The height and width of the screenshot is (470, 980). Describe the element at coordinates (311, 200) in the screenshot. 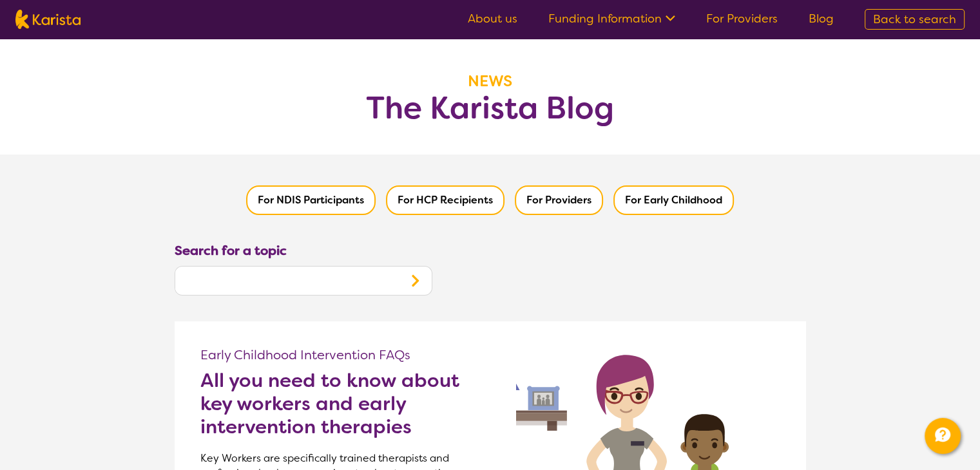

I see `button: Filter by NDIS Participants` at that location.